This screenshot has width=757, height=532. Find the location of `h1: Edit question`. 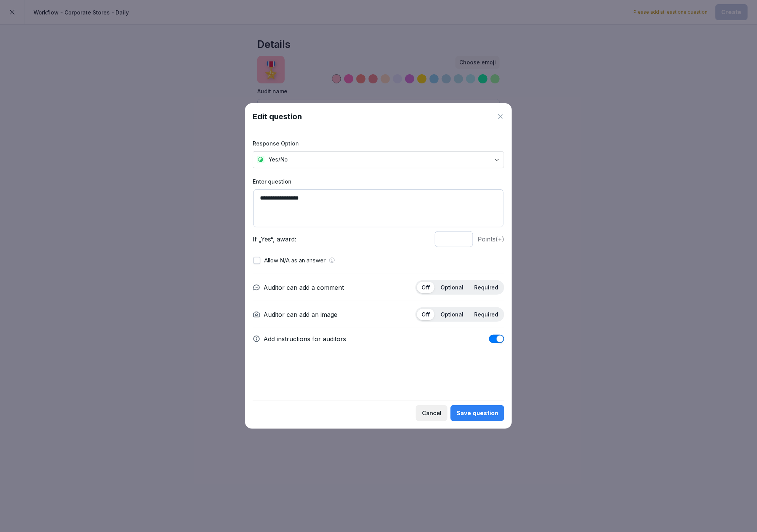

h1: Edit question is located at coordinates (277, 117).